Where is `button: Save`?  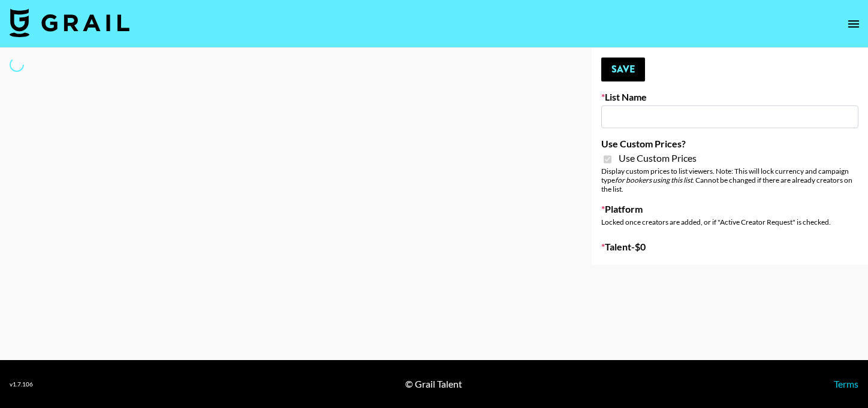
button: Save is located at coordinates (623, 69).